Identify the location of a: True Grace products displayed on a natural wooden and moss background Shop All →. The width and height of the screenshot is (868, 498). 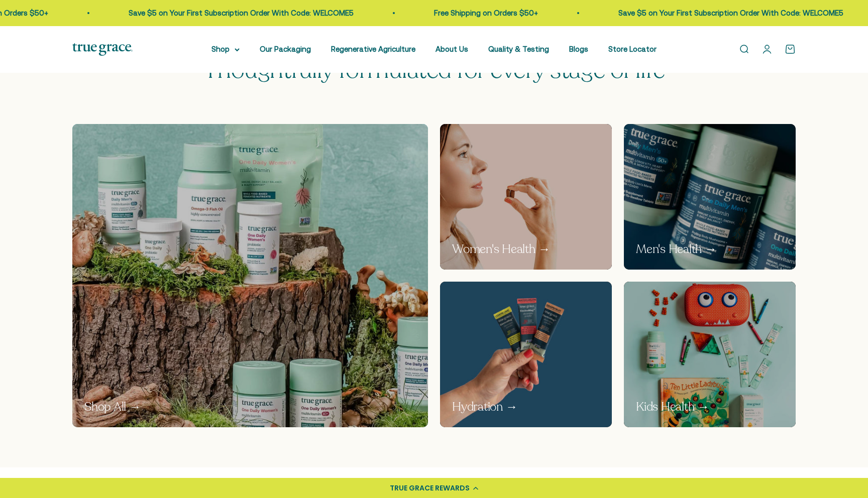
(250, 276).